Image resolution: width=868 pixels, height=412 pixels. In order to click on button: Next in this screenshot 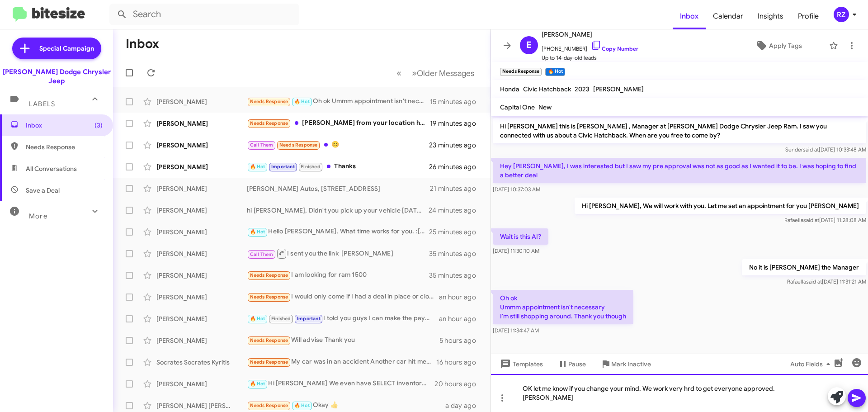, I will do `click(443, 73)`.